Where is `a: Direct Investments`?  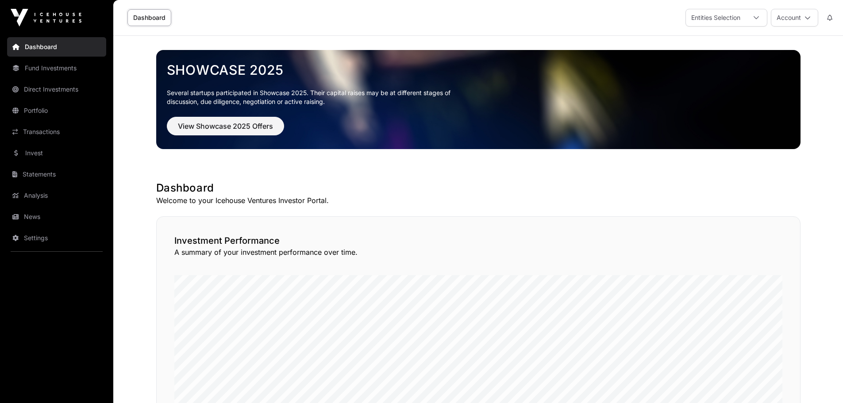
a: Direct Investments is located at coordinates (57, 89).